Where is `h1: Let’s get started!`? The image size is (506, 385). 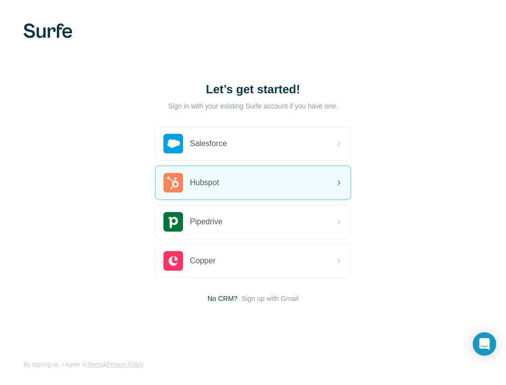
h1: Let’s get started! is located at coordinates (253, 89).